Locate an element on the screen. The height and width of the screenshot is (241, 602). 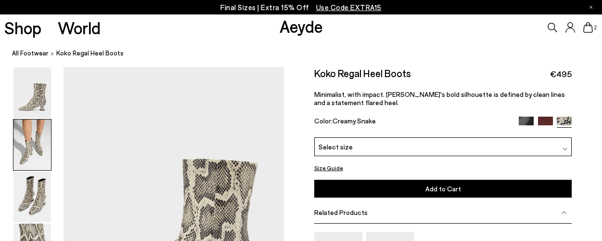
span: Add to Cart is located at coordinates (443, 188).